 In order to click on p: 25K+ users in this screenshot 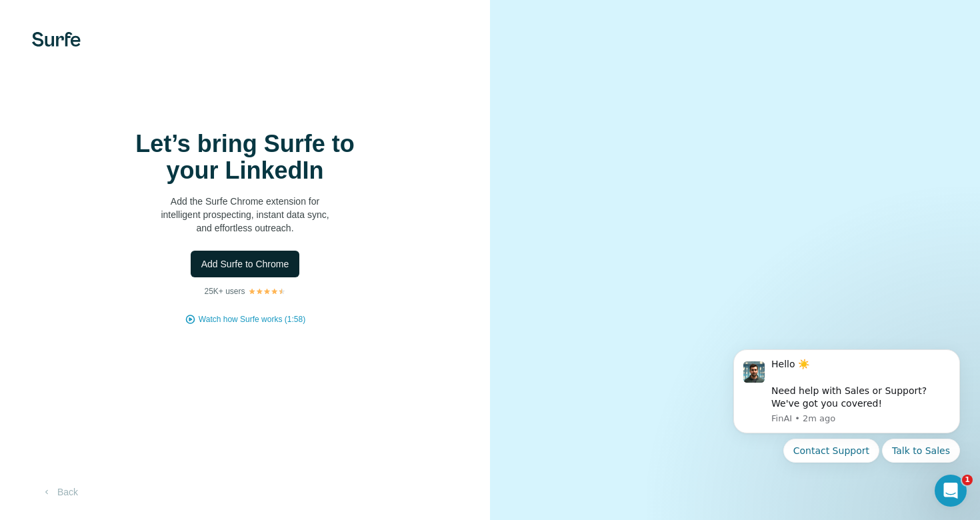, I will do `click(224, 291)`.